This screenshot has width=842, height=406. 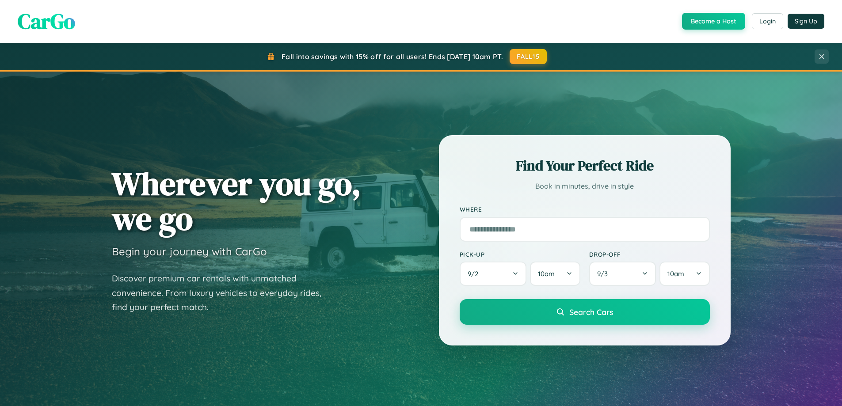 I want to click on button: 9/3, so click(x=623, y=274).